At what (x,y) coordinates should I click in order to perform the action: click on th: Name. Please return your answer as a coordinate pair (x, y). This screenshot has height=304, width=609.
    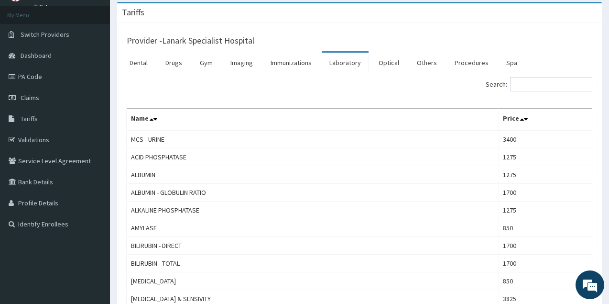
    Looking at the image, I should click on (313, 120).